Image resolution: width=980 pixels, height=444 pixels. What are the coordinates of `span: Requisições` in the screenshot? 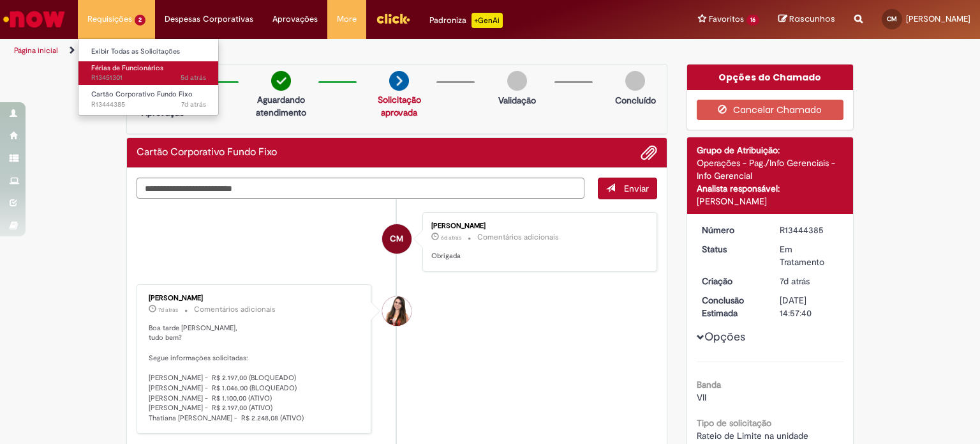 It's located at (110, 19).